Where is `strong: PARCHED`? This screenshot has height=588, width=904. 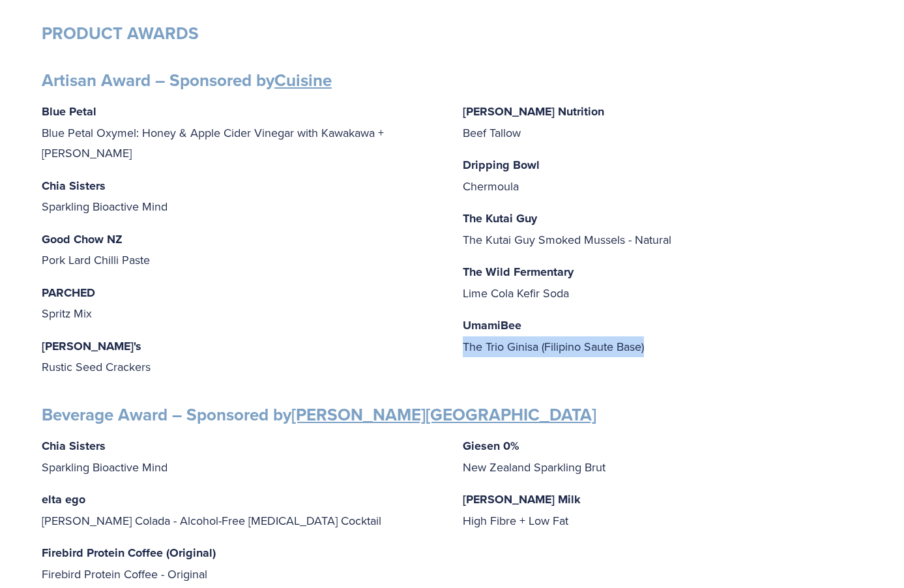 strong: PARCHED is located at coordinates (68, 292).